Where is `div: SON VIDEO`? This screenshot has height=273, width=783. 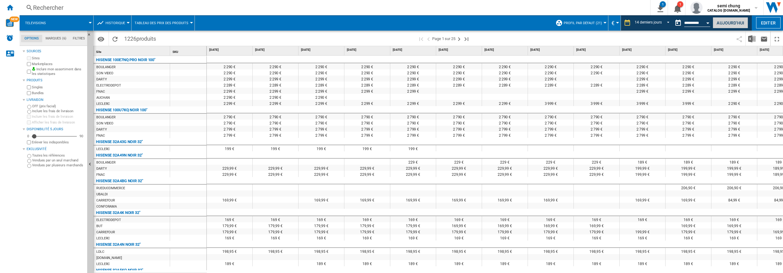 div: SON VIDEO is located at coordinates (105, 124).